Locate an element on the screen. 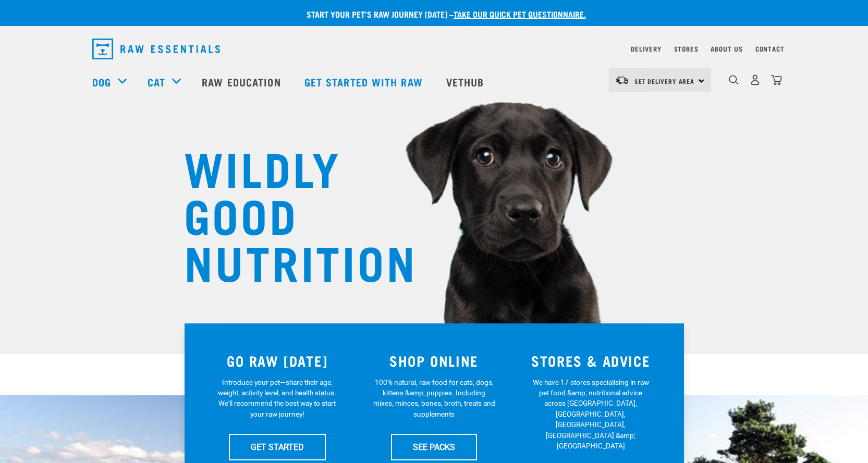 The image size is (868, 463). a: Raw Education is located at coordinates (243, 82).